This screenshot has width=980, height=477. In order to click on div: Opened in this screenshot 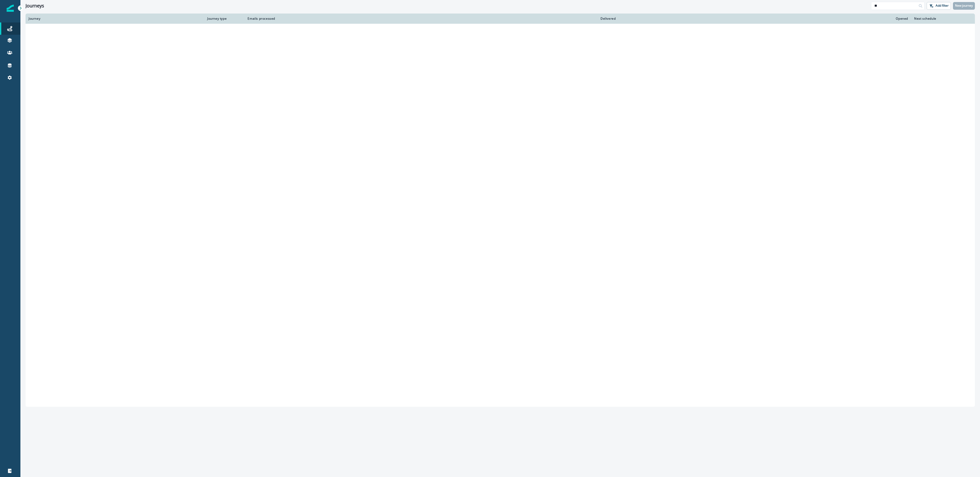, I will do `click(765, 19)`.